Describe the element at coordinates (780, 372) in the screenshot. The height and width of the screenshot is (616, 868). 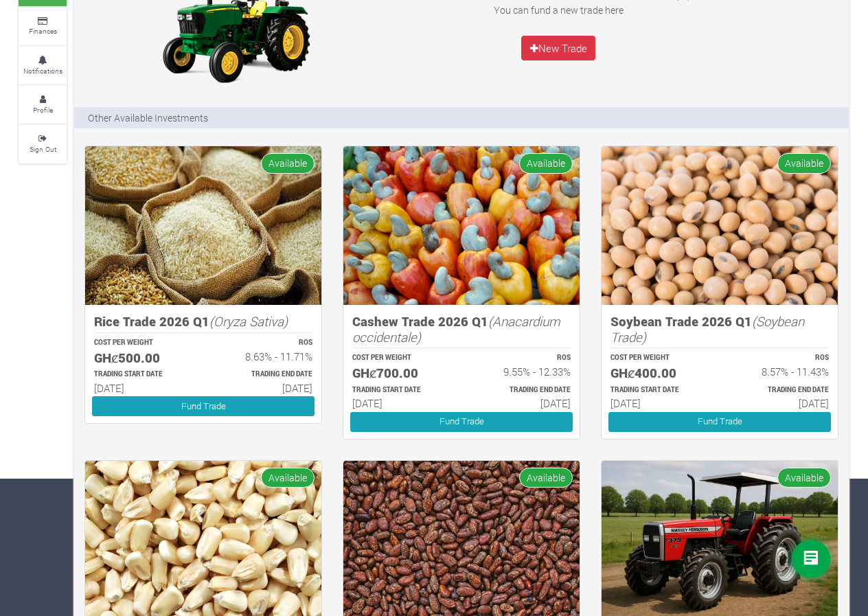
I see `h6: 8.57% - 11.43%` at that location.